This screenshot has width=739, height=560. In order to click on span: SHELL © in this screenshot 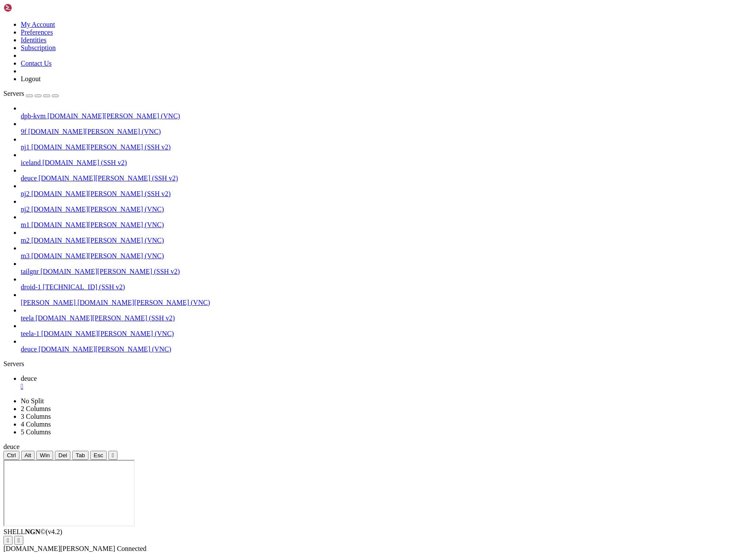, I will do `click(33, 531)`.